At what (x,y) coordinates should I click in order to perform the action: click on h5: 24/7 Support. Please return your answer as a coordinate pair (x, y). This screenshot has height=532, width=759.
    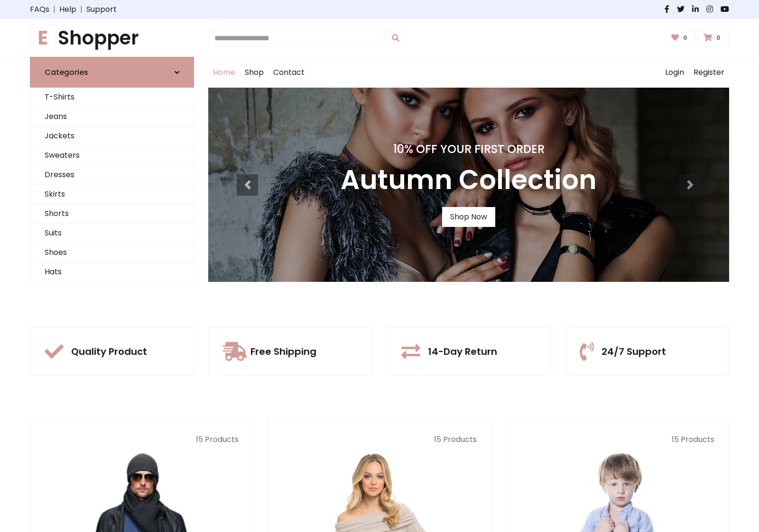
    Looking at the image, I should click on (633, 352).